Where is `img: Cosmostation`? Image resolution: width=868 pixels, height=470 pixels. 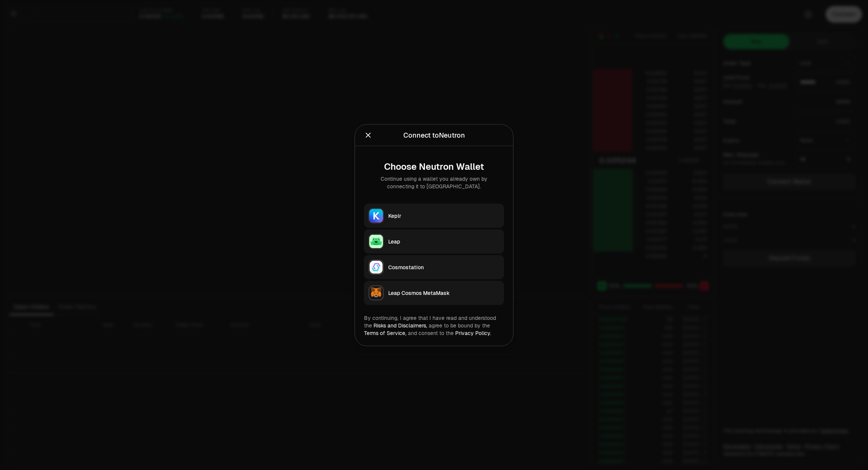 img: Cosmostation is located at coordinates (376, 267).